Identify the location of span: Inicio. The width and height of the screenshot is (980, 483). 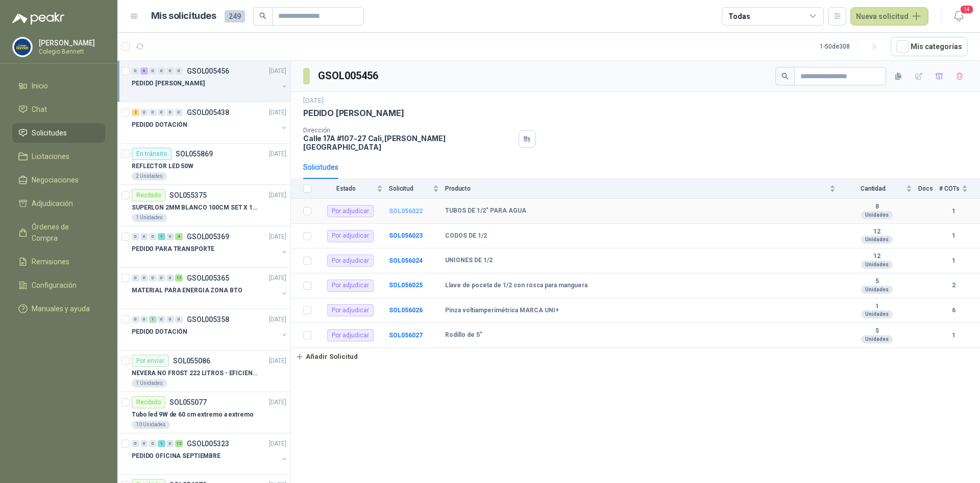
(40, 86).